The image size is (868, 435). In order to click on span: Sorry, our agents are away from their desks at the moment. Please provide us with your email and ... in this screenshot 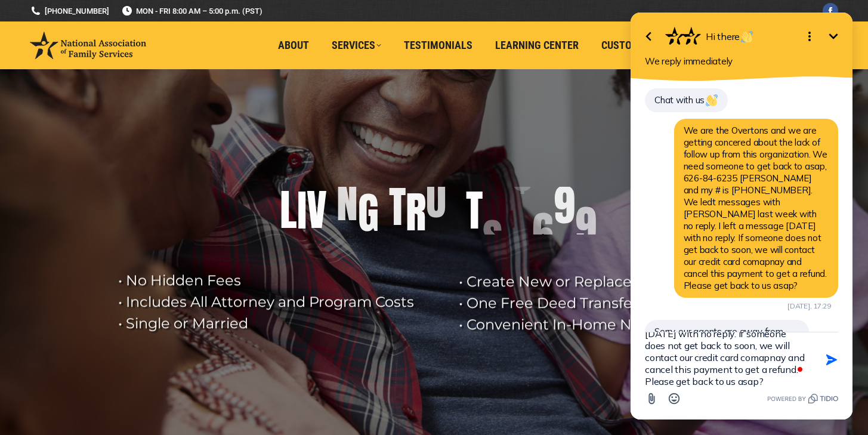, I will do `click(109, 349)`.